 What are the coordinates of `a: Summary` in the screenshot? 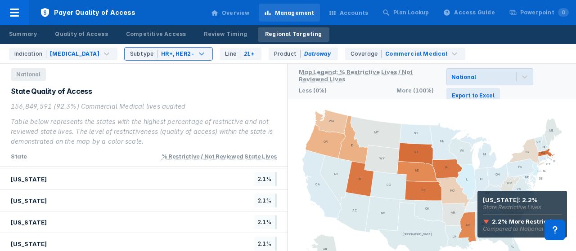 It's located at (23, 35).